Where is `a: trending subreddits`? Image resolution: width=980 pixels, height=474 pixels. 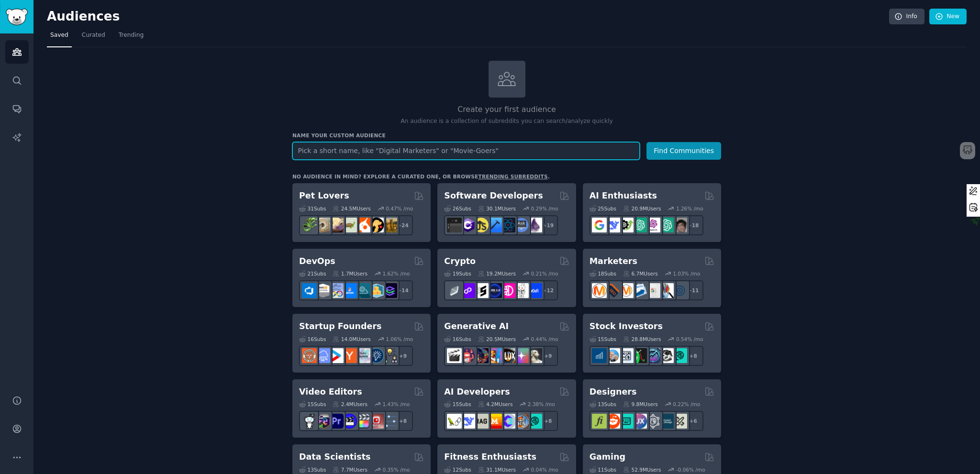
a: trending subreddits is located at coordinates (512, 176).